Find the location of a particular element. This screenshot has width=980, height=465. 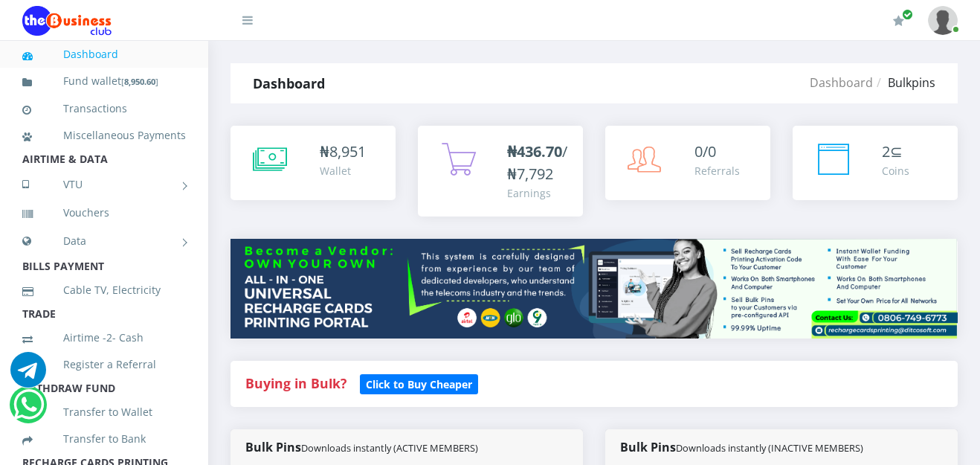

i: Renew/Upgrade Subscription is located at coordinates (899, 21).